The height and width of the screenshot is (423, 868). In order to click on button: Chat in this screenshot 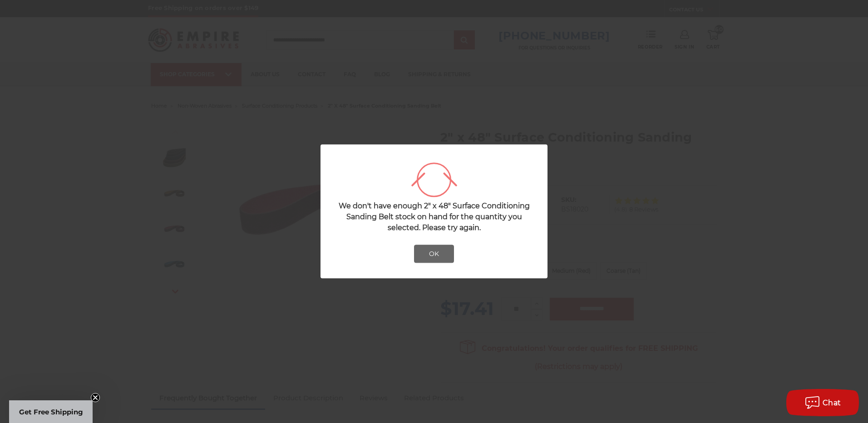, I will do `click(823, 403)`.